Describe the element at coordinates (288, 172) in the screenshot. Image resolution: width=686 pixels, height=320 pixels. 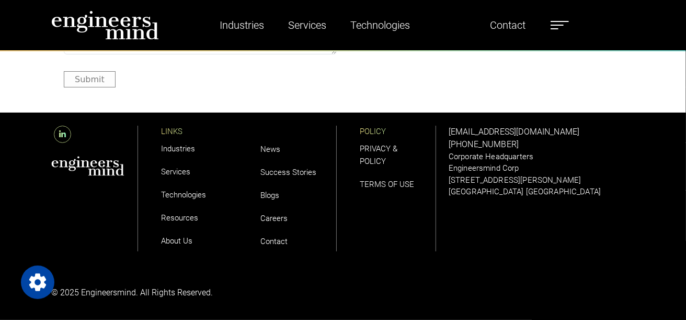
I see `a: Success Stories` at that location.